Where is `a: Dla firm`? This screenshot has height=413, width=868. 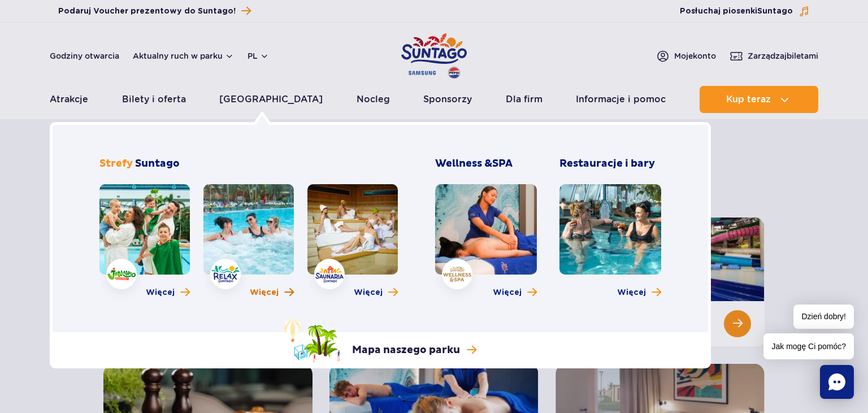 a: Dla firm is located at coordinates (524, 99).